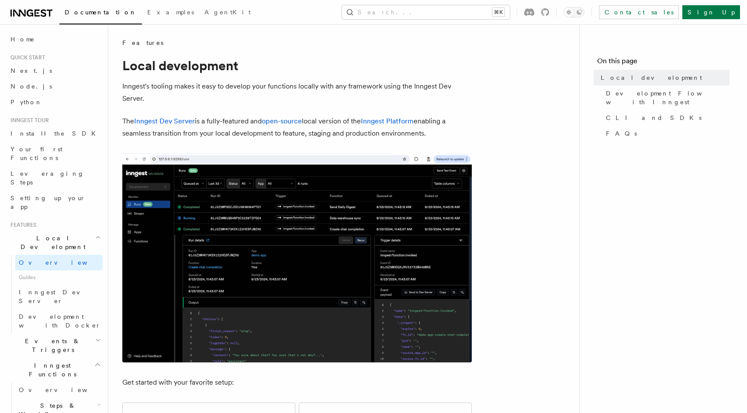  What do you see at coordinates (48, 203) in the screenshot?
I see `span: Setting up your app` at bounding box center [48, 203].